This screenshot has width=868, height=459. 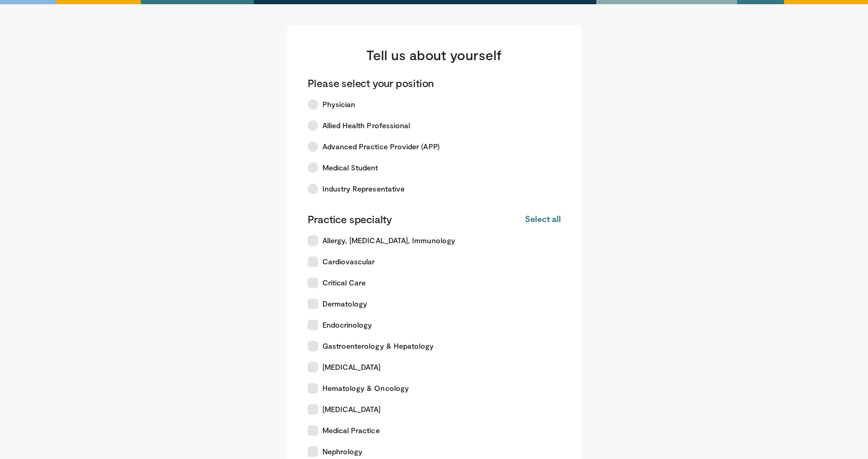 What do you see at coordinates (366, 388) in the screenshot?
I see `span: Hematology & Oncology` at bounding box center [366, 388].